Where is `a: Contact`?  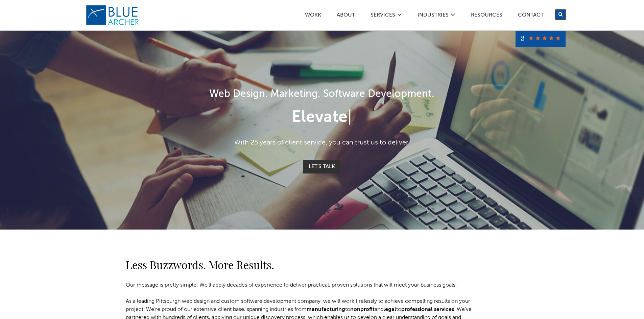
a: Contact is located at coordinates (531, 16).